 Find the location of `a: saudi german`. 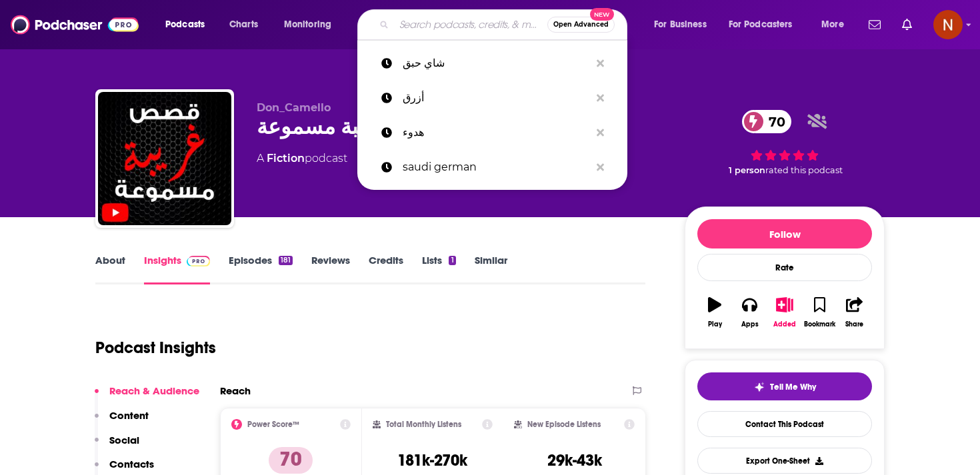

a: saudi german is located at coordinates (492, 168).